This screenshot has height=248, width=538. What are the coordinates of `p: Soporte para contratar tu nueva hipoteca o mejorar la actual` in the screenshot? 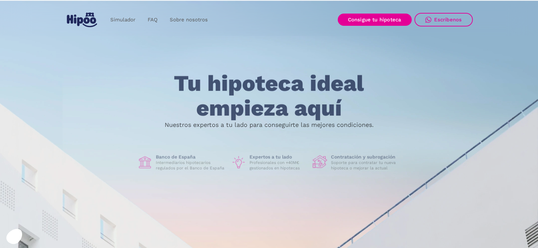 It's located at (366, 166).